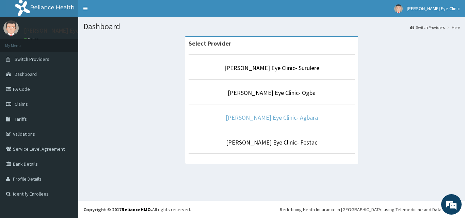  What do you see at coordinates (452, 27) in the screenshot?
I see `li: Here` at bounding box center [452, 27].